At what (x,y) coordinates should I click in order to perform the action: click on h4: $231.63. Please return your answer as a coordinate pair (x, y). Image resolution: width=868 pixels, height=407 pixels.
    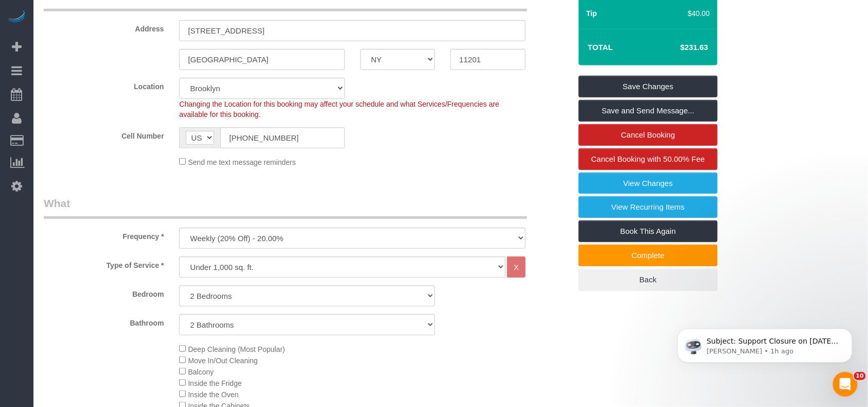
    Looking at the image, I should click on (679, 47).